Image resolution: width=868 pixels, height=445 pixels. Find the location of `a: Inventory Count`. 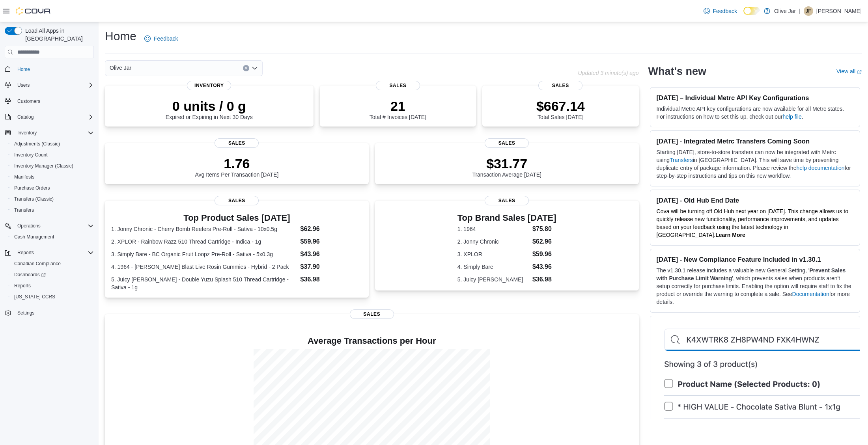

a: Inventory Count is located at coordinates (31, 155).